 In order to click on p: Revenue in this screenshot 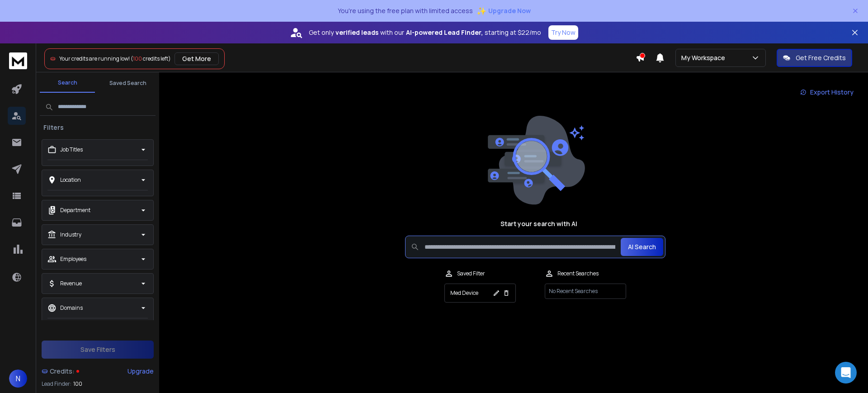, I will do `click(71, 283)`.